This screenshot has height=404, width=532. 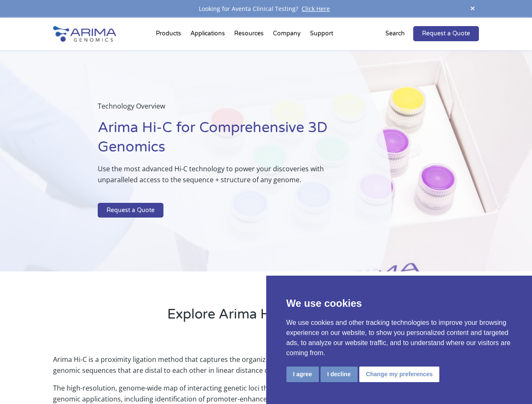 I want to click on img: Arima-Genomics-logo, so click(x=84, y=34).